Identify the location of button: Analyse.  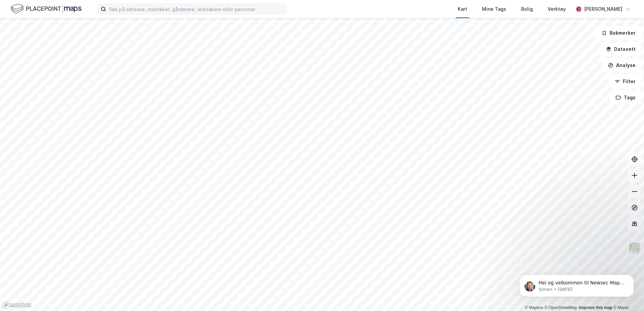
(622, 65).